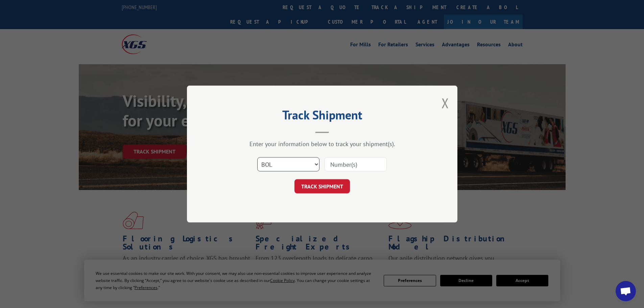  Describe the element at coordinates (445, 103) in the screenshot. I see `button: Close modal` at that location.